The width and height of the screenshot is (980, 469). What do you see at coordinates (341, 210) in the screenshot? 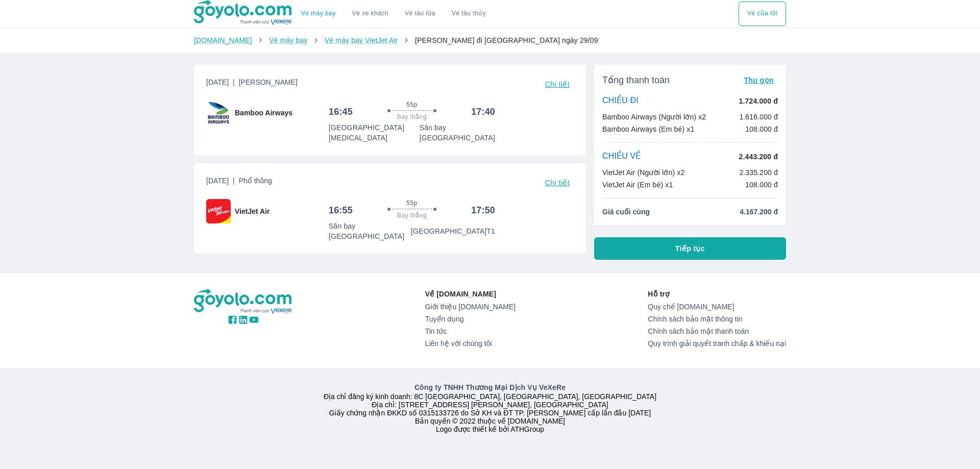
I see `h6: 16:55` at bounding box center [341, 210].